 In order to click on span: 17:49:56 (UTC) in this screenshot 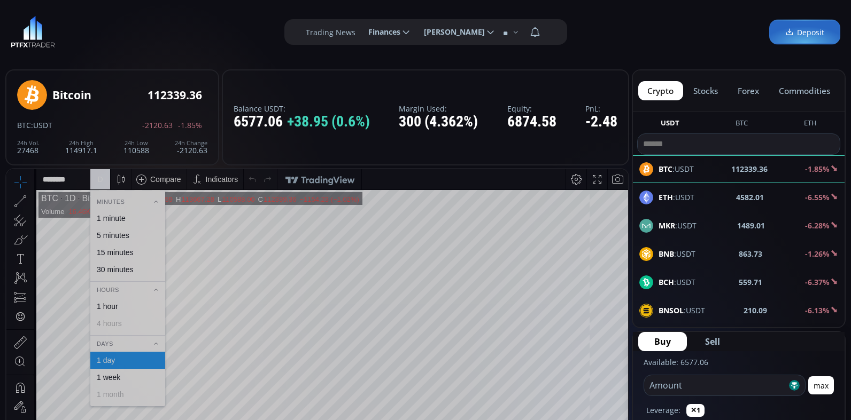, I will do `click(525, 370)`.